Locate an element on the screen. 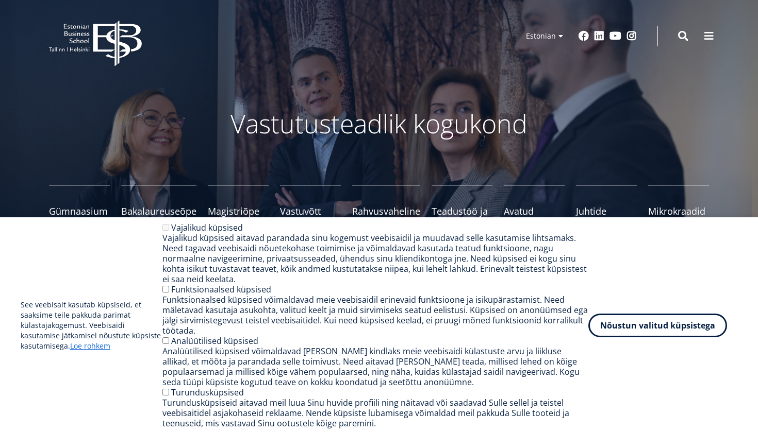 The image size is (758, 432). span: Magistriõpe is located at coordinates (238, 211).